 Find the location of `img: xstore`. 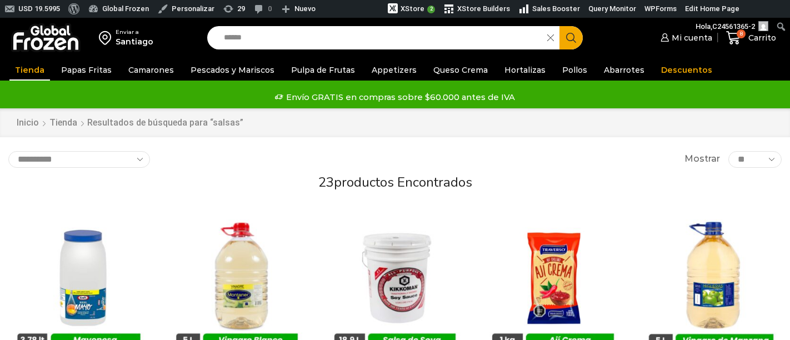

img: xstore is located at coordinates (393, 8).